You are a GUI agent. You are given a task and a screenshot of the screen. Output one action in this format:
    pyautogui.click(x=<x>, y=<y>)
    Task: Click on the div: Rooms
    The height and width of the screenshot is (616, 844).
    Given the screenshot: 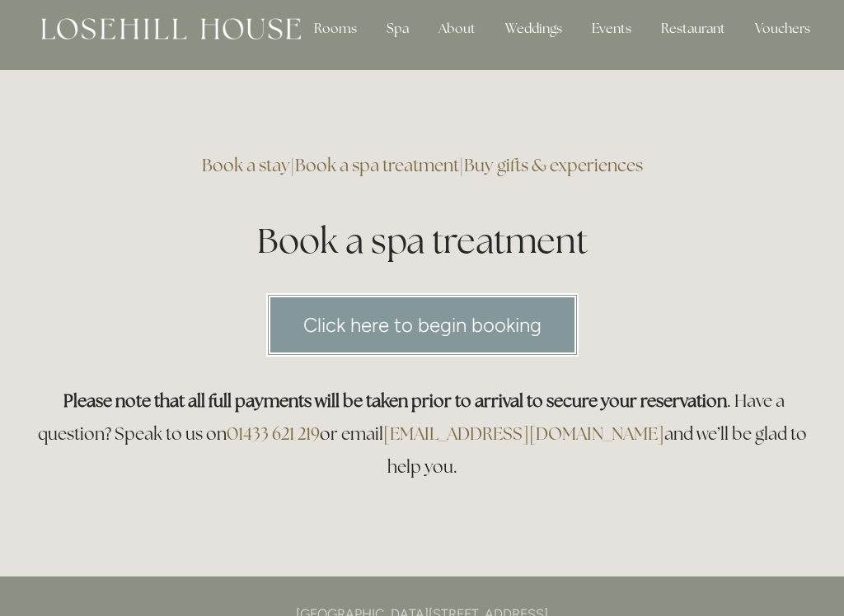 What is the action you would take?
    pyautogui.click(x=336, y=29)
    